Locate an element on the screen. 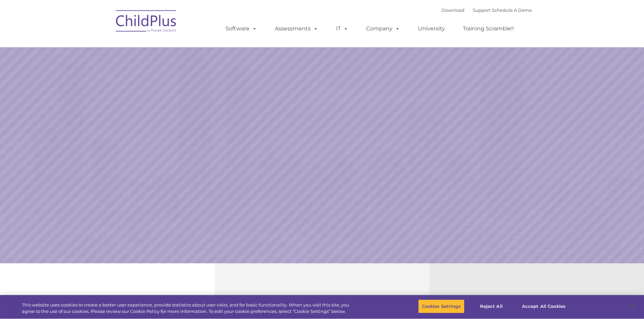 This screenshot has height=319, width=644. a: Company is located at coordinates (383, 29).